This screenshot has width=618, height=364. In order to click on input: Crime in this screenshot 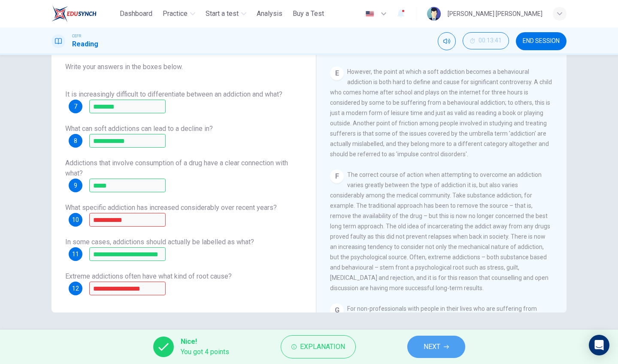, I will do `click(127, 185)`.